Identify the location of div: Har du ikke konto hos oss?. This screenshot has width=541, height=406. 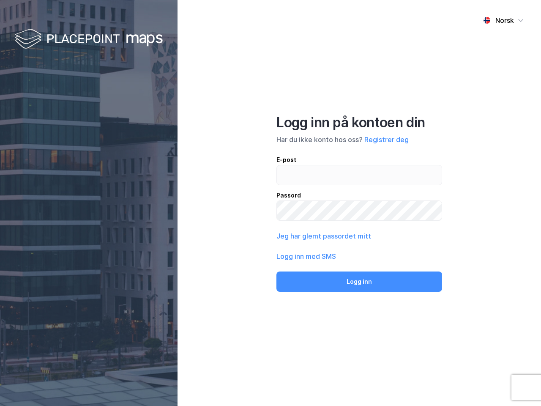
(359, 140).